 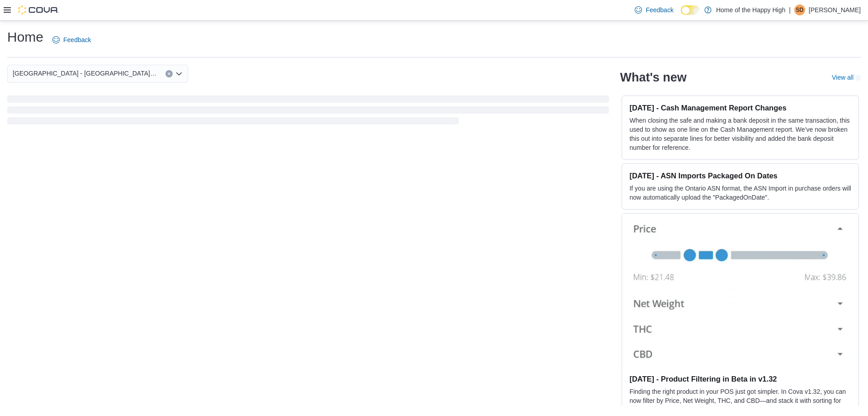 What do you see at coordinates (800, 10) in the screenshot?
I see `div: Shannon-Dawn Foth` at bounding box center [800, 10].